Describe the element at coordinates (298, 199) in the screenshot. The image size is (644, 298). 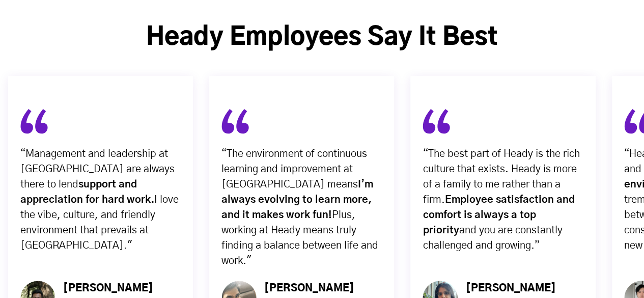
I see `span: I’m always evolving to learn more, and it makes work fun!` at that location.